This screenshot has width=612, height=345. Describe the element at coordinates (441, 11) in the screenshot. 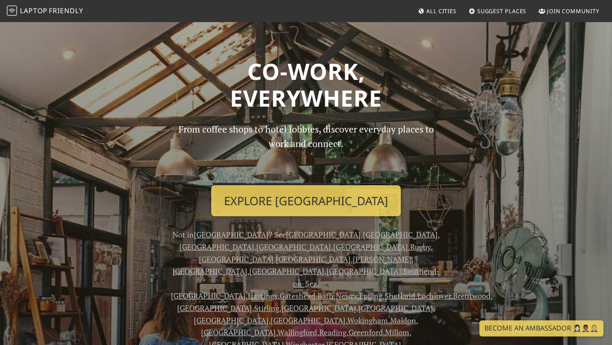

I see `span: All Cities` at that location.